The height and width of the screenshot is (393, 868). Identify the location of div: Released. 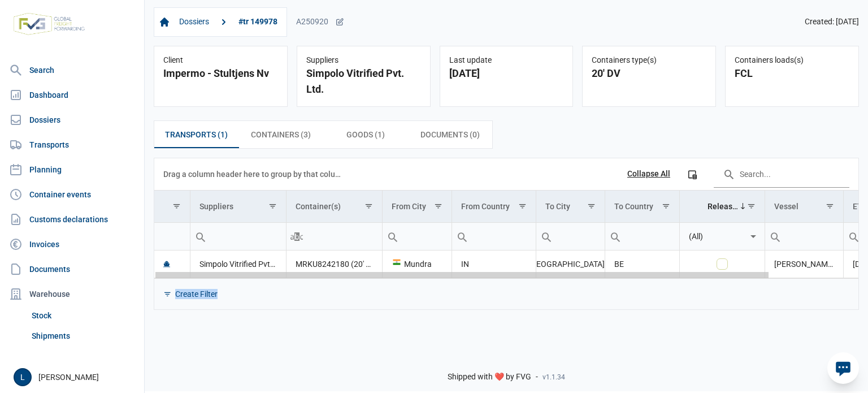
(723, 206).